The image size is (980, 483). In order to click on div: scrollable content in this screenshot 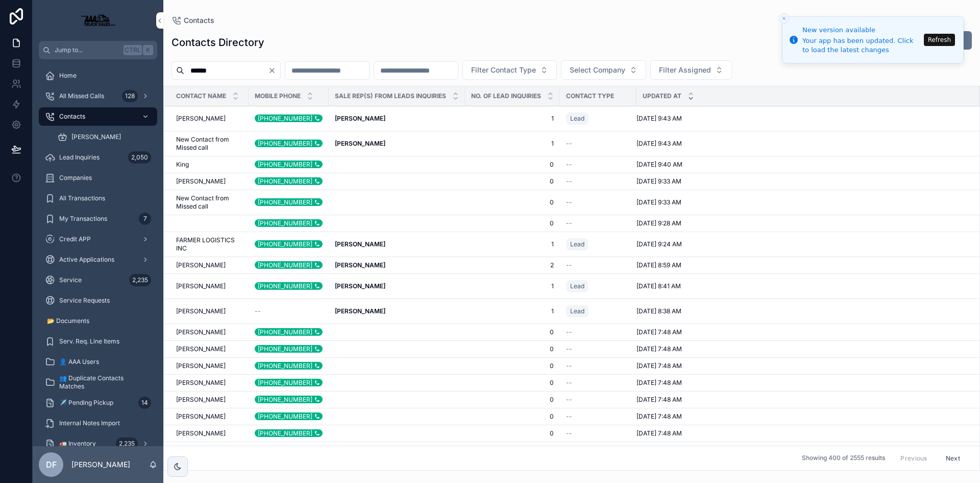, I will do `click(98, 253)`.